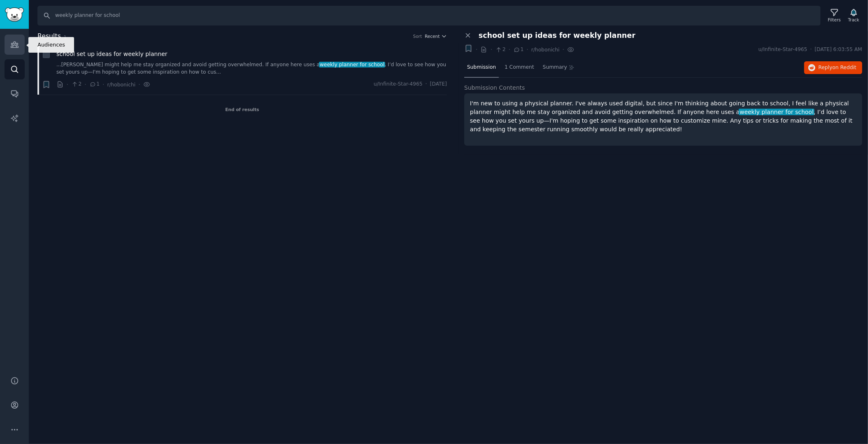 The width and height of the screenshot is (868, 444). What do you see at coordinates (49, 36) in the screenshot?
I see `span: Results` at bounding box center [49, 36].